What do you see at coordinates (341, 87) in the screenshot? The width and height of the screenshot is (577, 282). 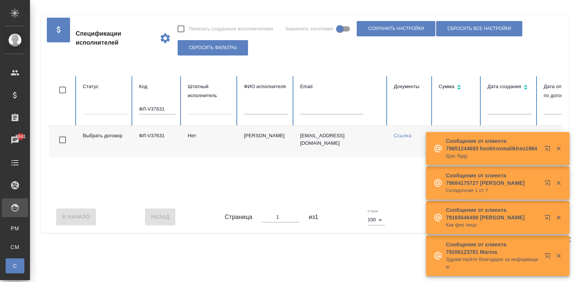 I see `div: Email` at bounding box center [341, 87].